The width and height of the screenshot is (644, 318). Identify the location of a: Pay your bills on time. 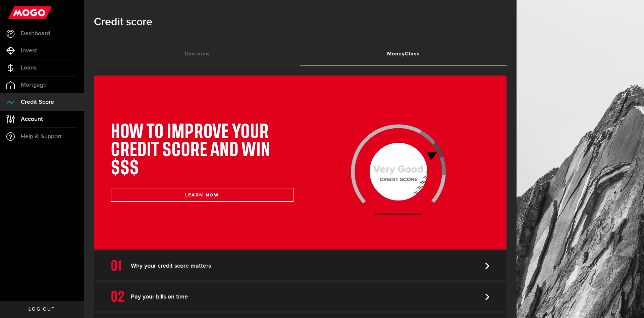
(300, 296).